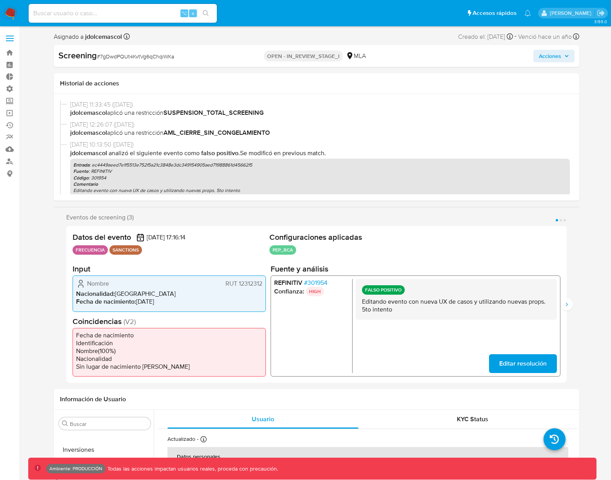  Describe the element at coordinates (572, 13) in the screenshot. I see `p: joaquin.dolcemascolo@mercadolibre.com` at that location.